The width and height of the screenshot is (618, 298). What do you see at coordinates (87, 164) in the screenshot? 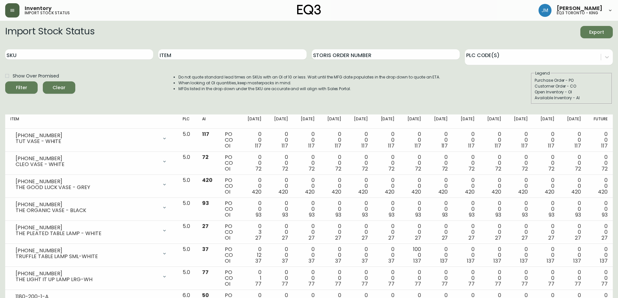
I see `div: CLEO VASE - WHITE` at bounding box center [87, 164].